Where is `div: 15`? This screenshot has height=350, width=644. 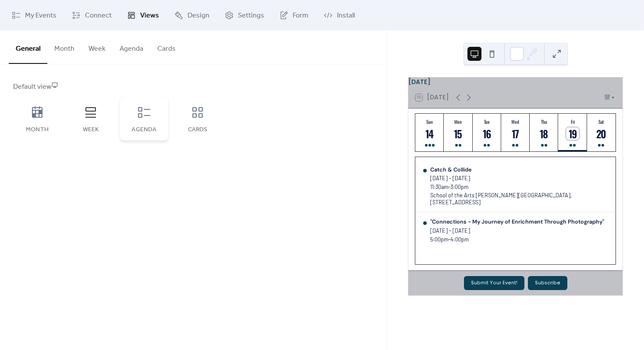
div: 15 is located at coordinates (458, 133).